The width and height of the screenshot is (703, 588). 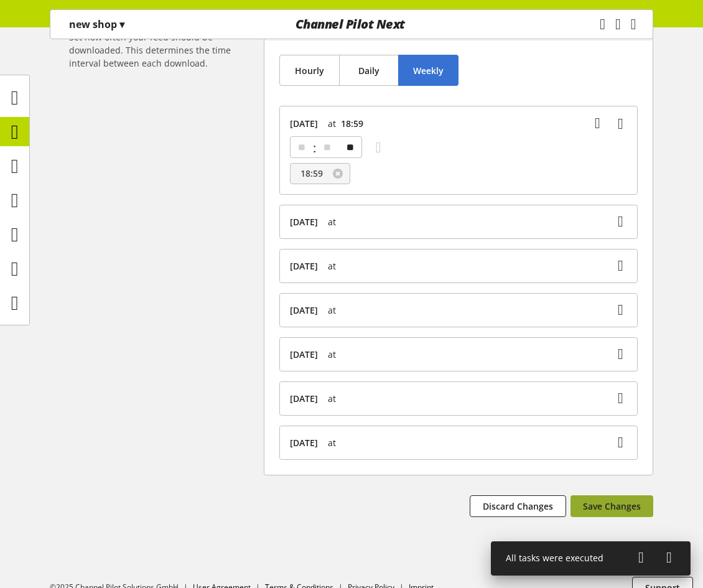 I want to click on span: Hourly, so click(x=309, y=71).